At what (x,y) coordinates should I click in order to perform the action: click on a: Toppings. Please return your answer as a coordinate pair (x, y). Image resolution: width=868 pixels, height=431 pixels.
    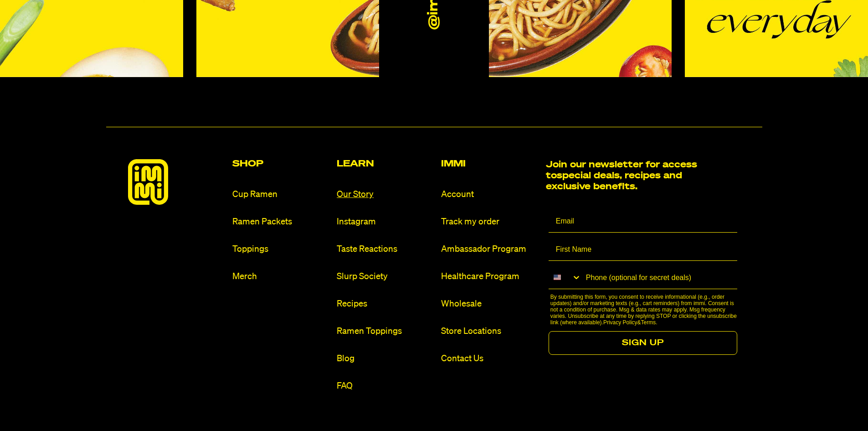
    Looking at the image, I should click on (280, 249).